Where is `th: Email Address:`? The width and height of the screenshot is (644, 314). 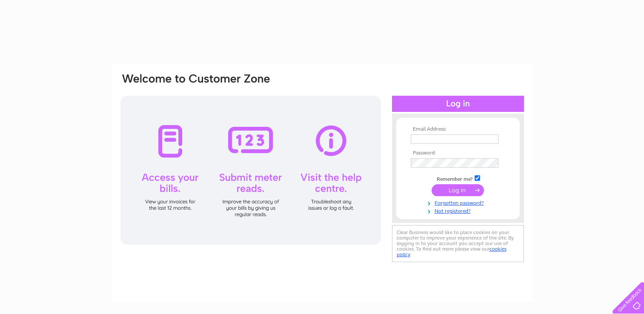 th: Email Address: is located at coordinates (458, 129).